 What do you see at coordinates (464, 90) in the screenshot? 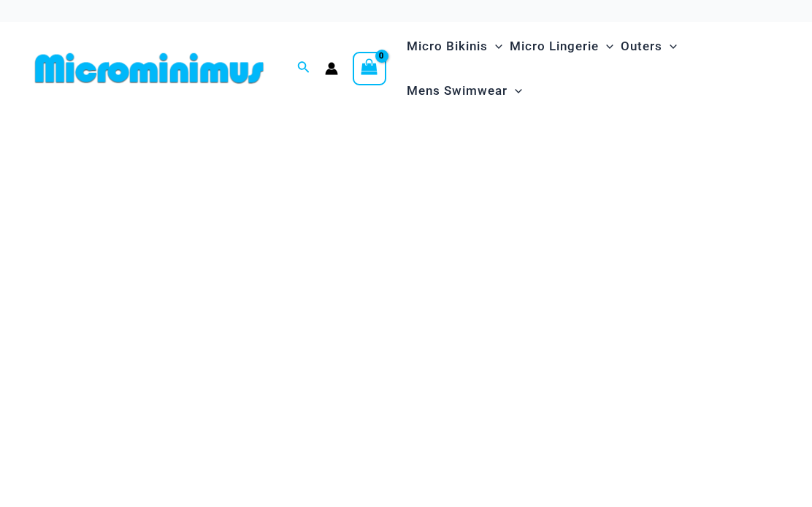
I see `a: Mens SwimwearMenu ToggleMenu Toggle` at bounding box center [464, 90].